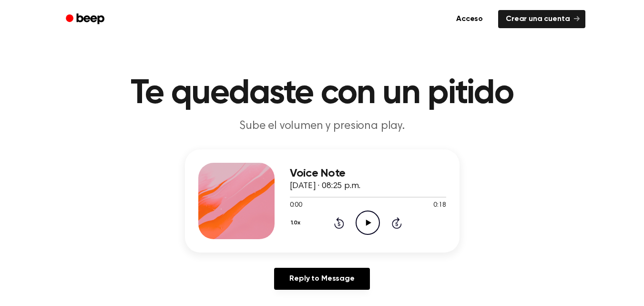 This screenshot has width=644, height=306. Describe the element at coordinates (296, 205) in the screenshot. I see `span: 0:00` at that location.